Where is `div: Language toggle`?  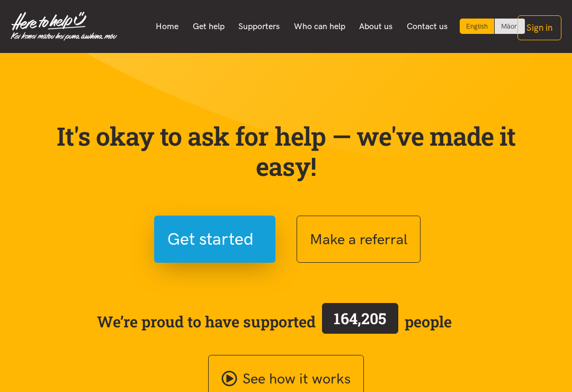
div: Language toggle is located at coordinates (493, 26).